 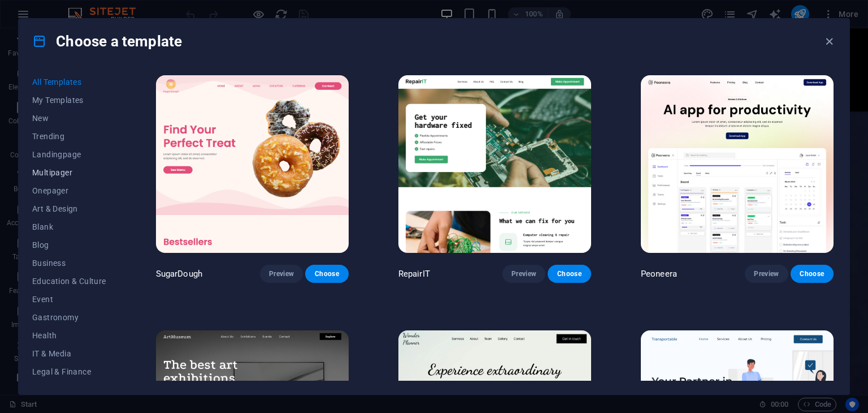 What do you see at coordinates (69, 336) in the screenshot?
I see `button: Health` at bounding box center [69, 336].